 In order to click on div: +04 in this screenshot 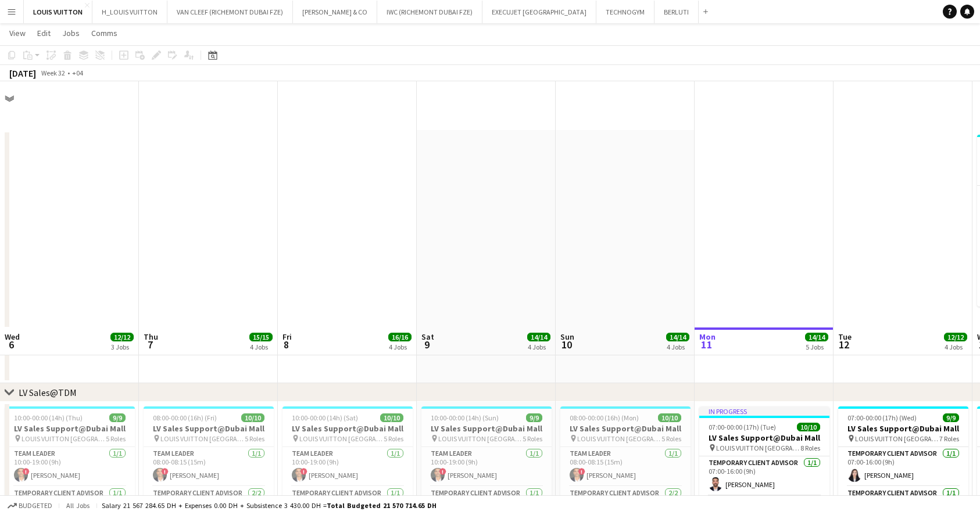, I will do `click(77, 73)`.